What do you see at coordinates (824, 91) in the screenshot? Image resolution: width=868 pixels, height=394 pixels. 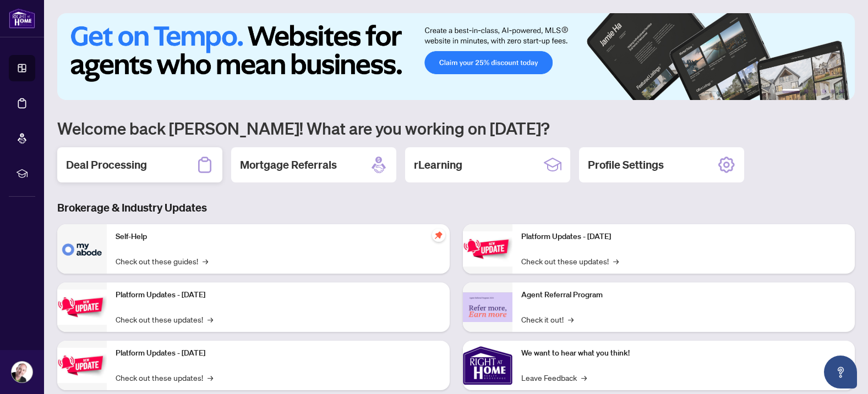 I see `button: 4` at bounding box center [824, 91].